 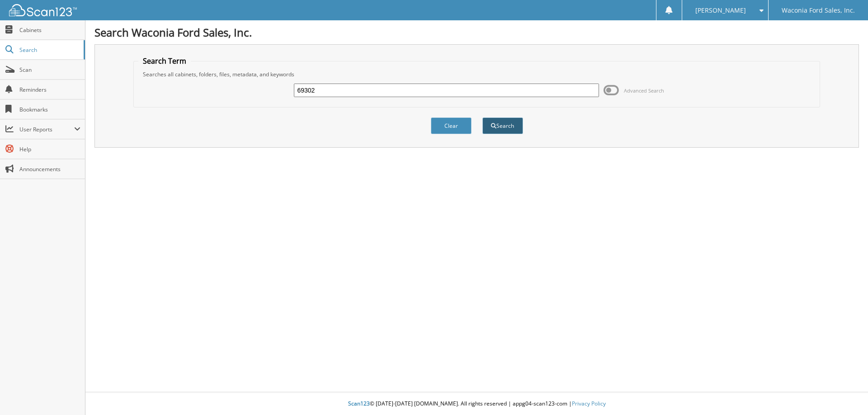 What do you see at coordinates (50, 149) in the screenshot?
I see `span: Help` at bounding box center [50, 149].